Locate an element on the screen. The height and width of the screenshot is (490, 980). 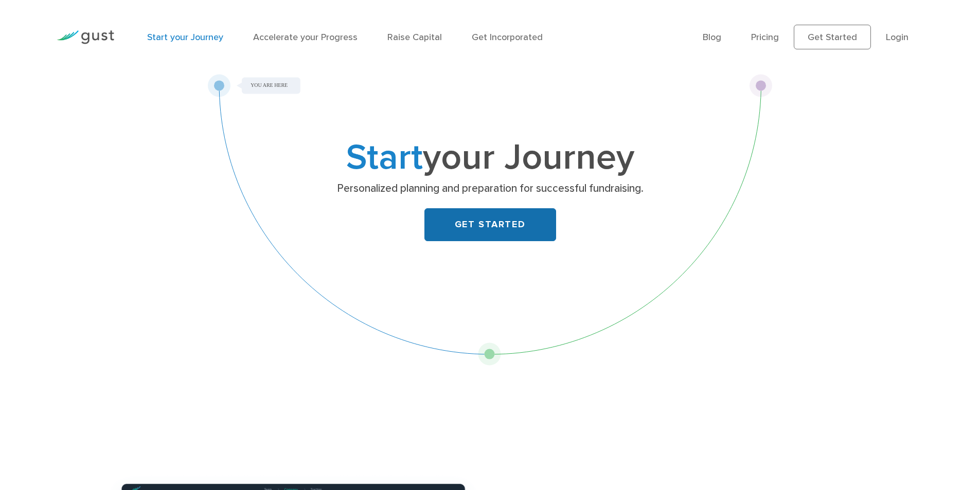
a: Pricing is located at coordinates (765, 37).